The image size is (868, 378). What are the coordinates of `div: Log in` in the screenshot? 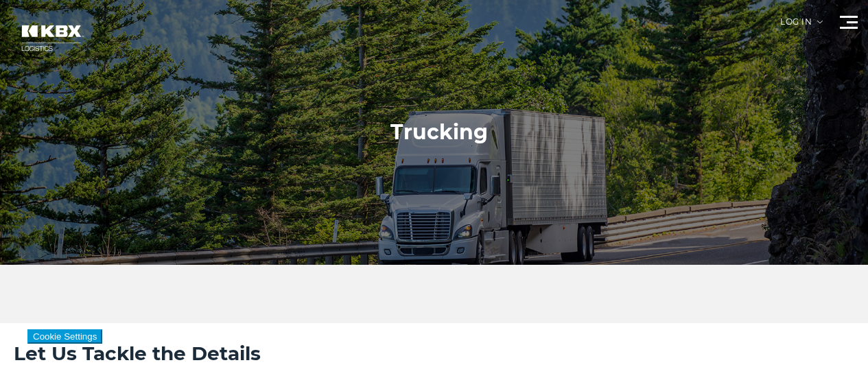 It's located at (801, 27).